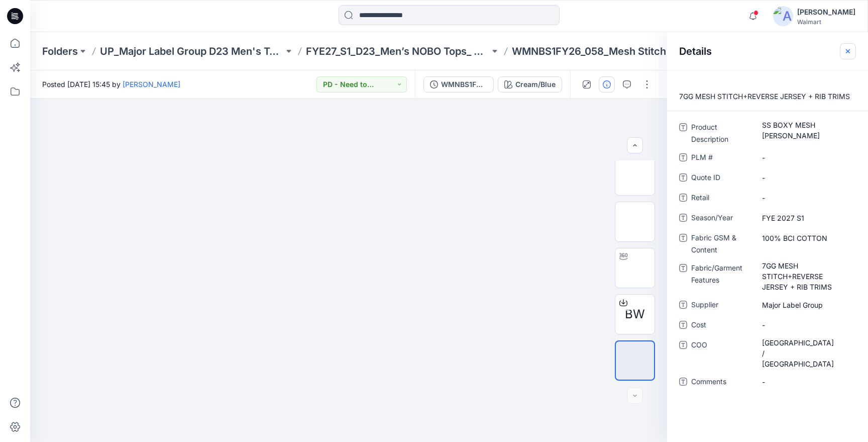 The height and width of the screenshot is (442, 868). Describe the element at coordinates (722, 306) in the screenshot. I see `span: Supplier` at that location.